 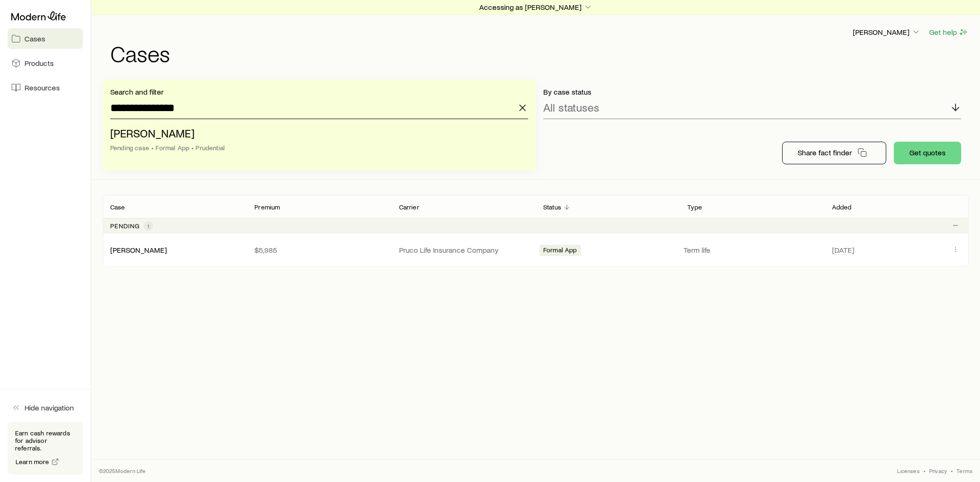 What do you see at coordinates (45, 63) in the screenshot?
I see `a: Products` at bounding box center [45, 63].